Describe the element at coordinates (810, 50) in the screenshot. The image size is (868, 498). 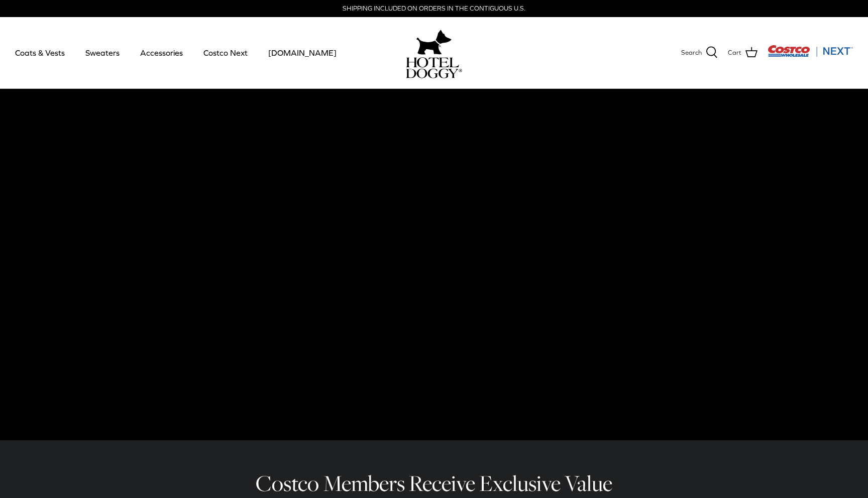
I see `img: Costco Next` at that location.